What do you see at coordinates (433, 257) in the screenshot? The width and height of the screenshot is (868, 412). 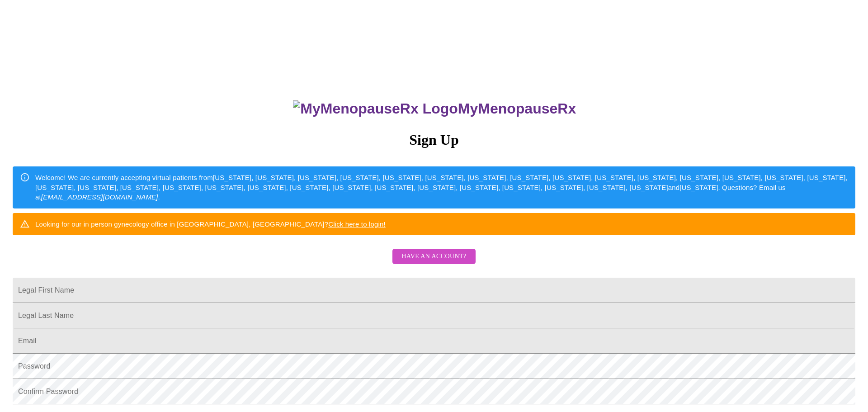 I see `span: Have an account?` at bounding box center [433, 257].